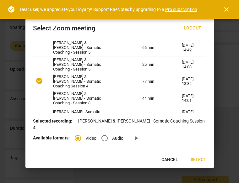  I want to click on div: Select Zoom meeting, so click(64, 28).